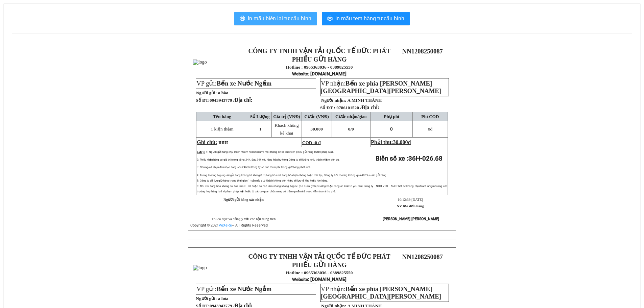  I want to click on span: Khách không kê khai, so click(286, 129).